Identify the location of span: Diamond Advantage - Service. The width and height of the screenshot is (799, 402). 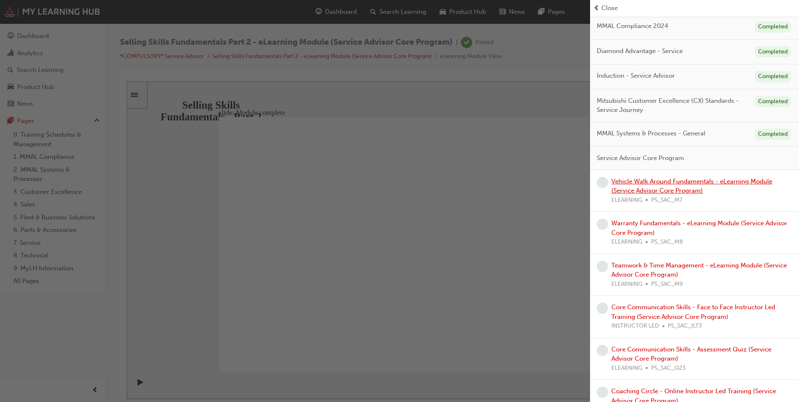
(640, 51).